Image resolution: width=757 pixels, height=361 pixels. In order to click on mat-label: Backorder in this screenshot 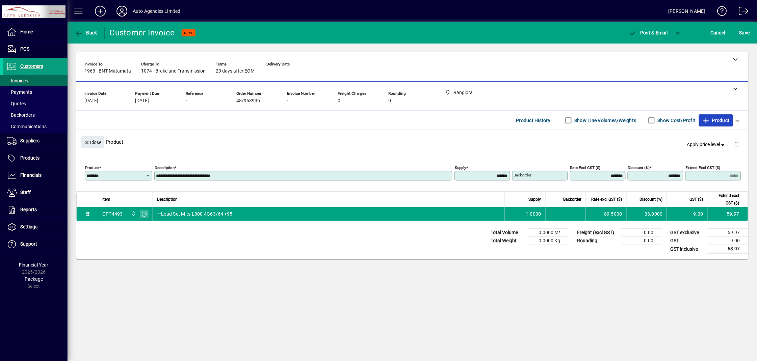, I will do `click(523, 175)`.